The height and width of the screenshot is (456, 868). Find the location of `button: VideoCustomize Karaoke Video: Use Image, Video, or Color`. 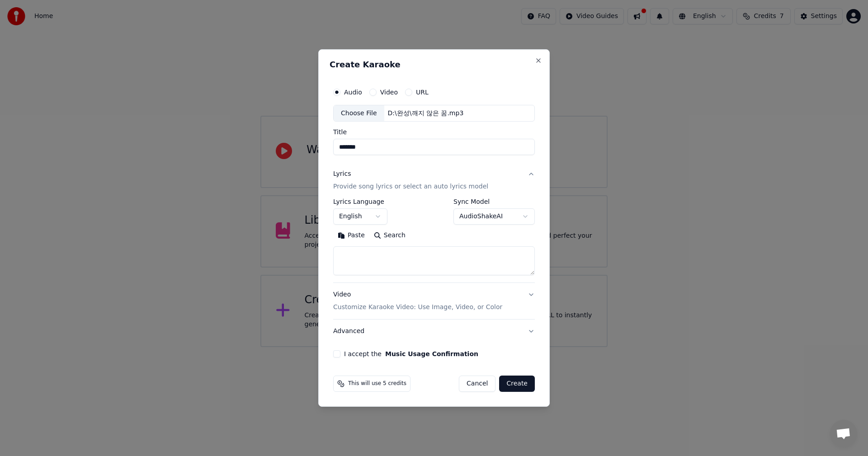

button: VideoCustomize Karaoke Video: Use Image, Video, or Color is located at coordinates (434, 301).